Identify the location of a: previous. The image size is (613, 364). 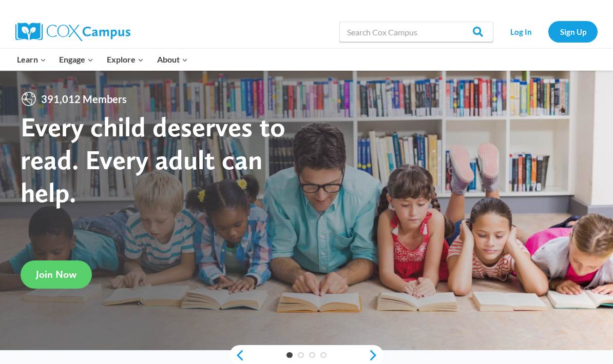
(237, 355).